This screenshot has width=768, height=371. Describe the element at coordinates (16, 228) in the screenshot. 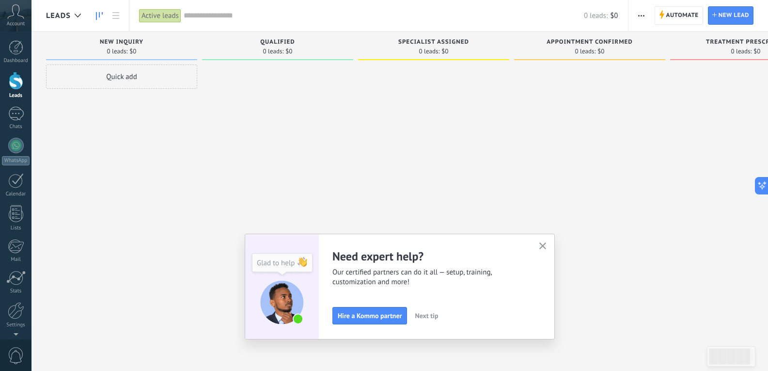

I see `div: Lists` at that location.